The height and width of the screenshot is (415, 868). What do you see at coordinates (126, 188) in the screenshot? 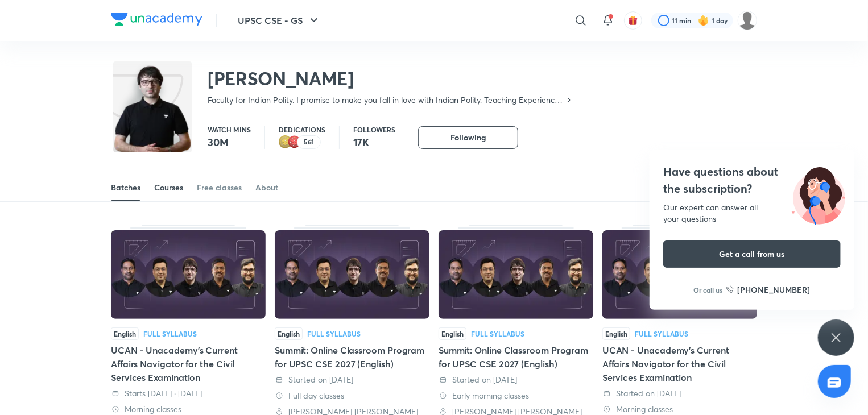
I see `div: Batches` at bounding box center [126, 188].